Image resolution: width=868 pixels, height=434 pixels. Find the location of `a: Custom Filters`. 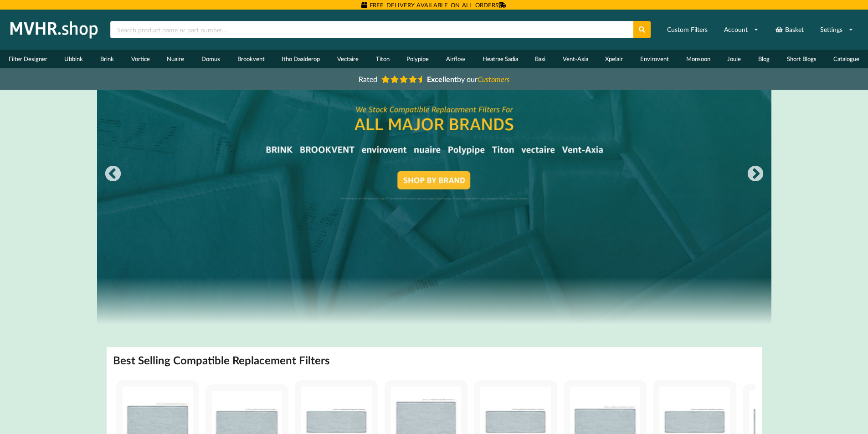

a: Custom Filters is located at coordinates (687, 30).